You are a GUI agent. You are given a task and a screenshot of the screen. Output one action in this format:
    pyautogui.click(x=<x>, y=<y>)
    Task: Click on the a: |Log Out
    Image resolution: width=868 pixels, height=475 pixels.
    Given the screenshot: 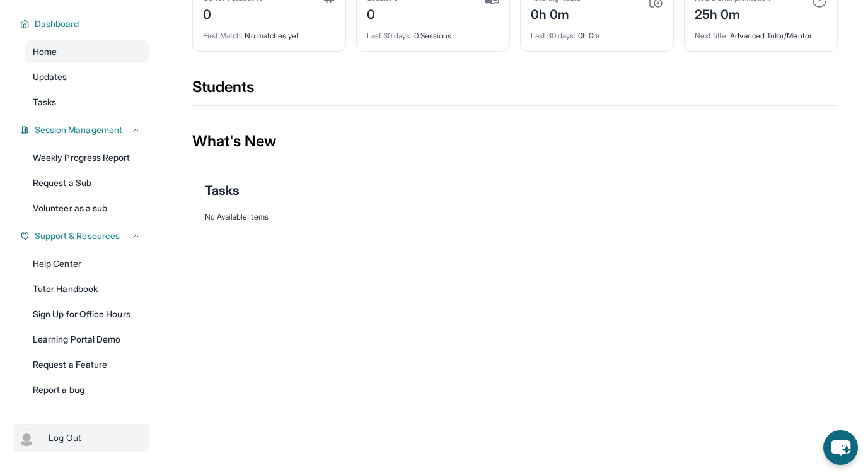 What is the action you would take?
    pyautogui.click(x=81, y=438)
    